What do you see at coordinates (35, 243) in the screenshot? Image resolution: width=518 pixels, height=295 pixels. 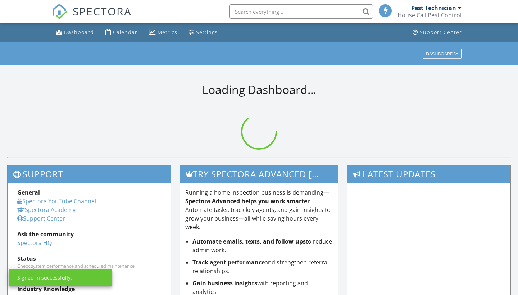 I see `a: Spectora HQ` at bounding box center [35, 243].